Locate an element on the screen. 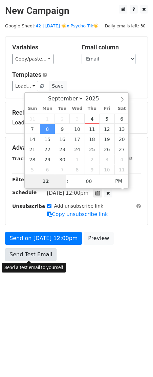 The width and height of the screenshot is (153, 377). label: UTM Codes is located at coordinates (119, 158).